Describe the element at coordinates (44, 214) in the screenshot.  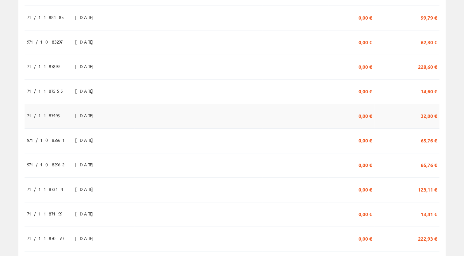
I see `span: 71/1187199` at that location.